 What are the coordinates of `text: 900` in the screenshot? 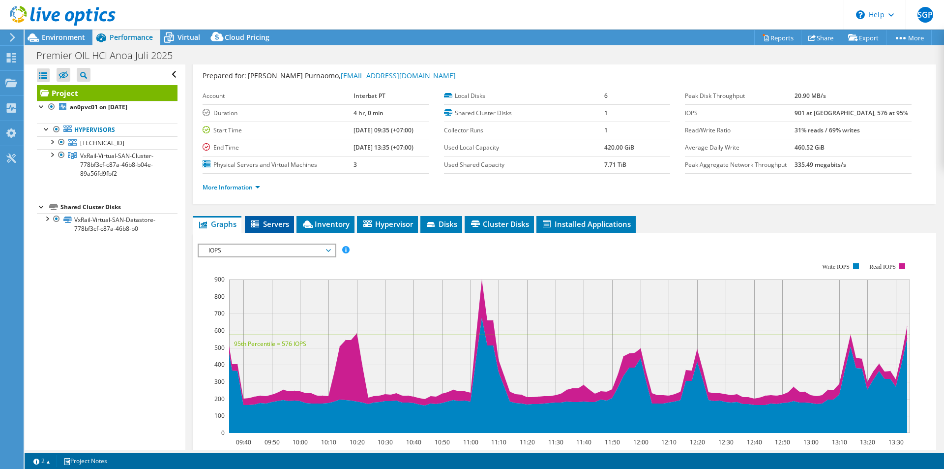 It's located at (219, 279).